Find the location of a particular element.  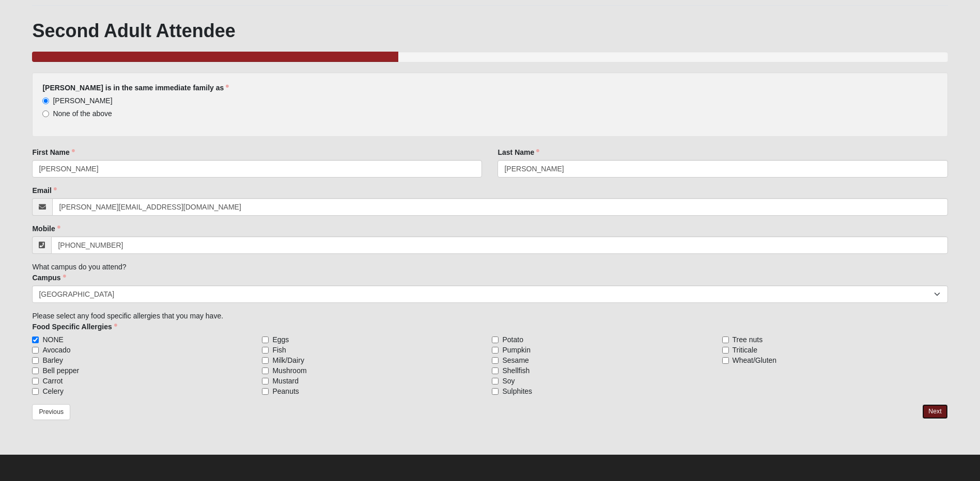

input: None of the above is located at coordinates (45, 113).